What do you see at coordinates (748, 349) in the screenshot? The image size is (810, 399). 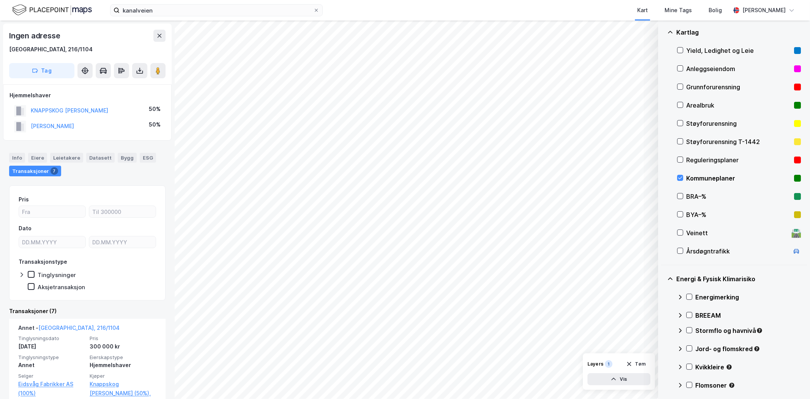 I see `div: Jord- og flomskred` at bounding box center [748, 349].